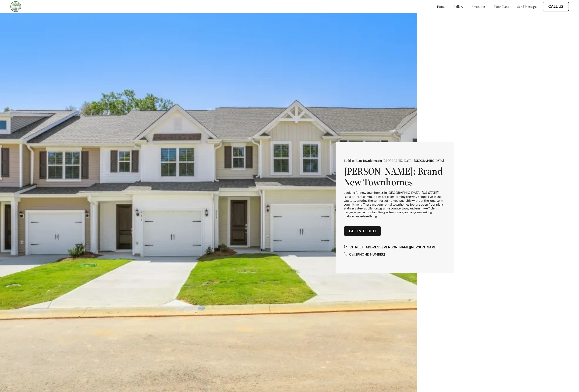  Describe the element at coordinates (458, 7) in the screenshot. I see `a: gallery` at that location.